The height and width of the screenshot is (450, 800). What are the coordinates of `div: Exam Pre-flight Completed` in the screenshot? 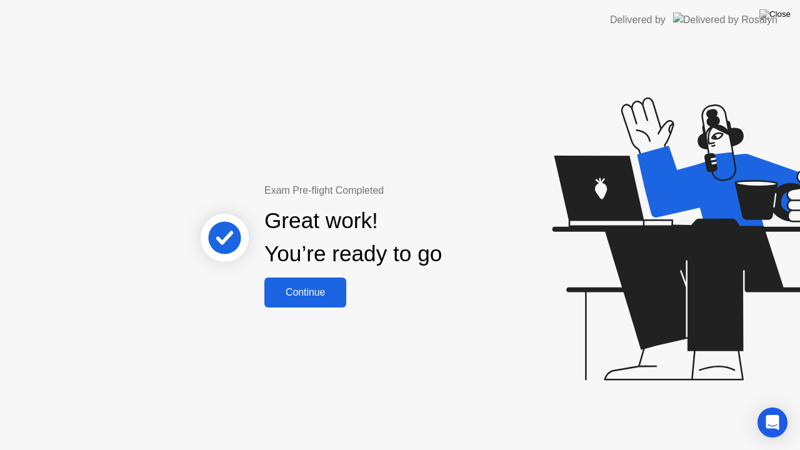 It's located at (393, 191).